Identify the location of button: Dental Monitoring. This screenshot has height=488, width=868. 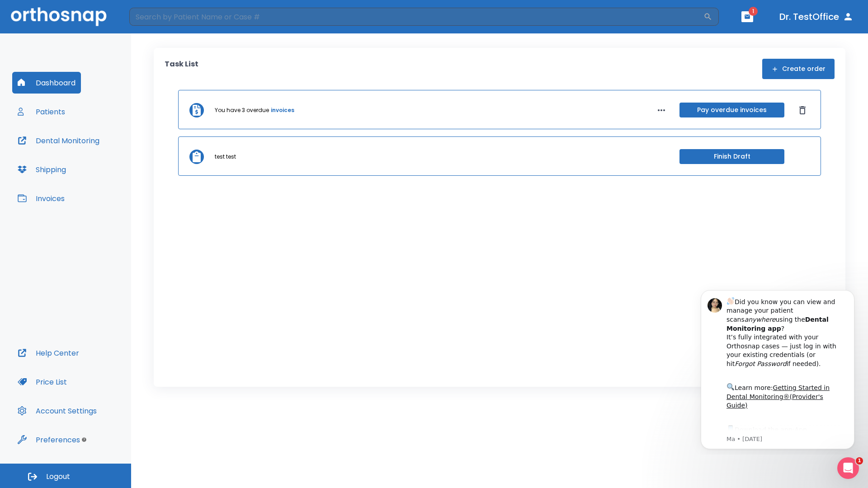
(58, 141).